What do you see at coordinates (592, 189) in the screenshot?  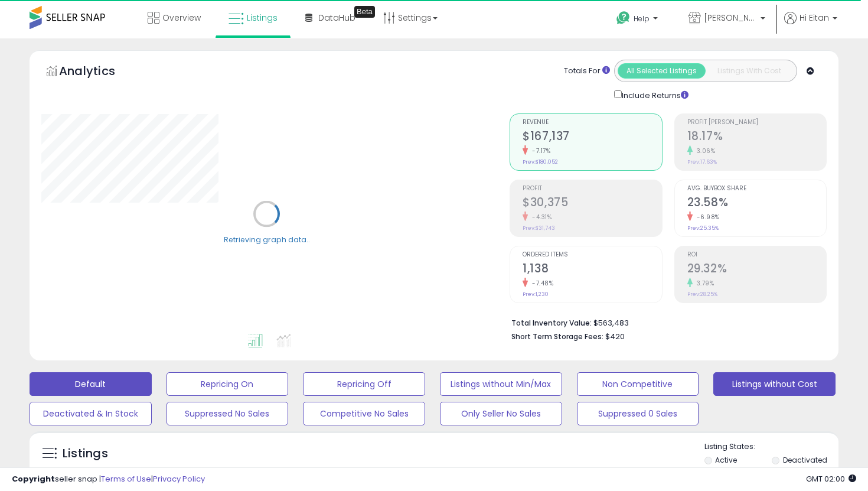 I see `span: Profit` at bounding box center [592, 189].